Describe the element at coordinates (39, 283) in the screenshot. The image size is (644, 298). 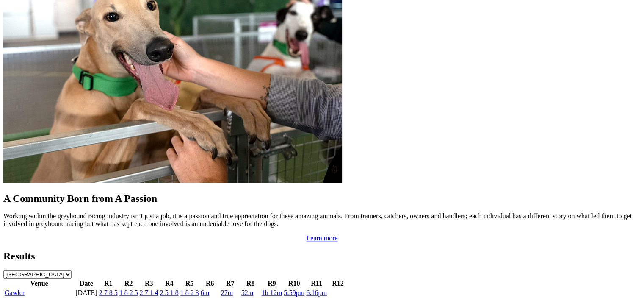
I see `th: Venue` at that location.